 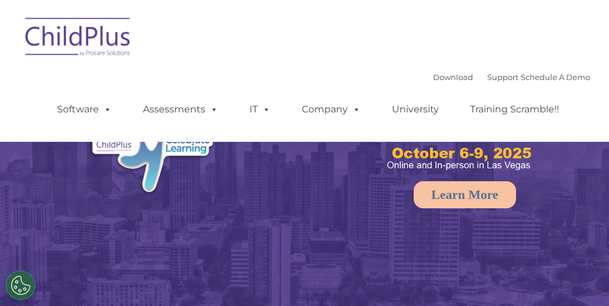 I want to click on a: Company, so click(x=331, y=109).